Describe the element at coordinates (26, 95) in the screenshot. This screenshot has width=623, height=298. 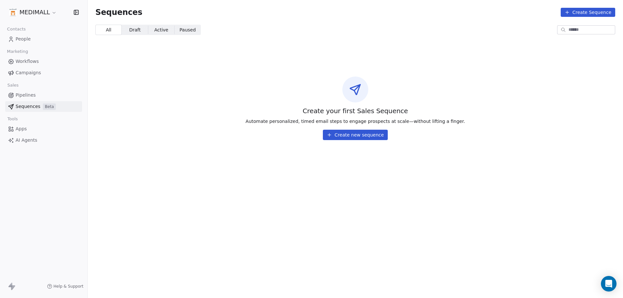
I see `span: Pipelines` at that location.